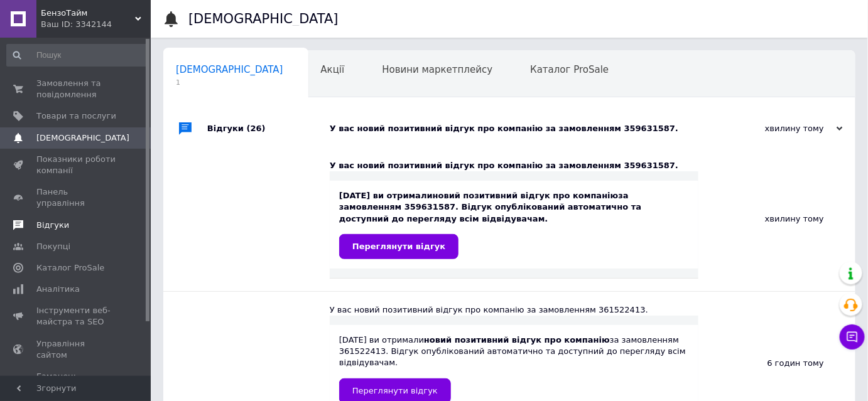 The image size is (868, 401). I want to click on span: (26), so click(256, 128).